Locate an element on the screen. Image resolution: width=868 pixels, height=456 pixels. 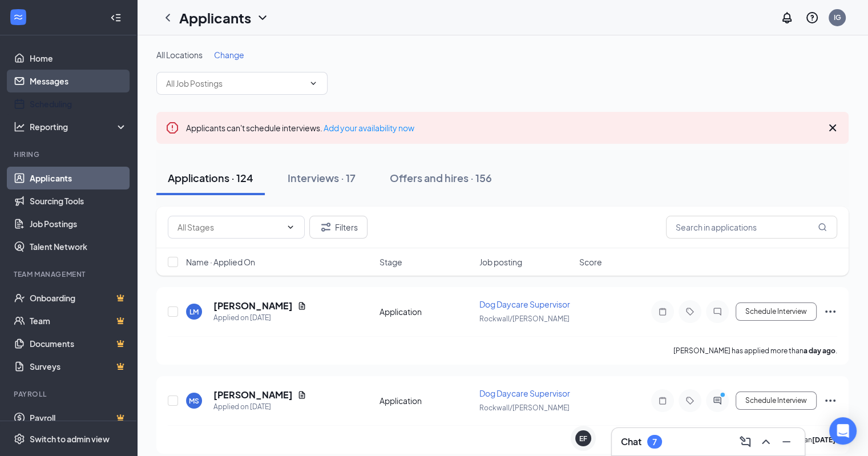
svg: ComposeMessage is located at coordinates (745, 442).